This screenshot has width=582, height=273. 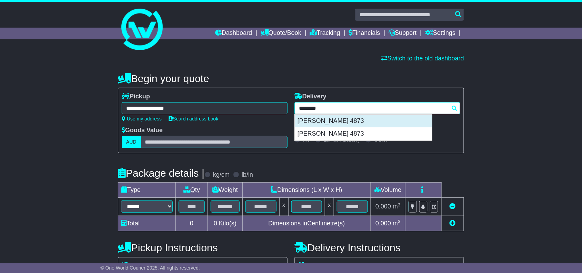 I want to click on td: Volume, so click(x=388, y=190).